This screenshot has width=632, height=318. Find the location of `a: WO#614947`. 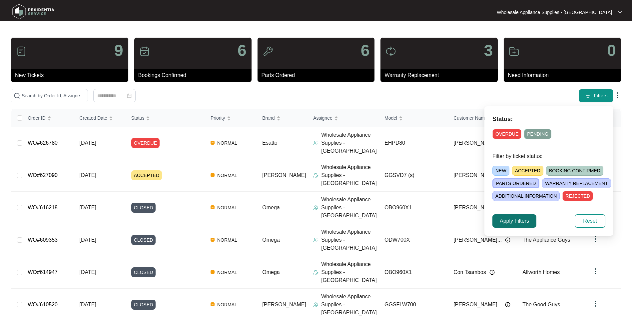

a: WO#614947 is located at coordinates (43, 272).